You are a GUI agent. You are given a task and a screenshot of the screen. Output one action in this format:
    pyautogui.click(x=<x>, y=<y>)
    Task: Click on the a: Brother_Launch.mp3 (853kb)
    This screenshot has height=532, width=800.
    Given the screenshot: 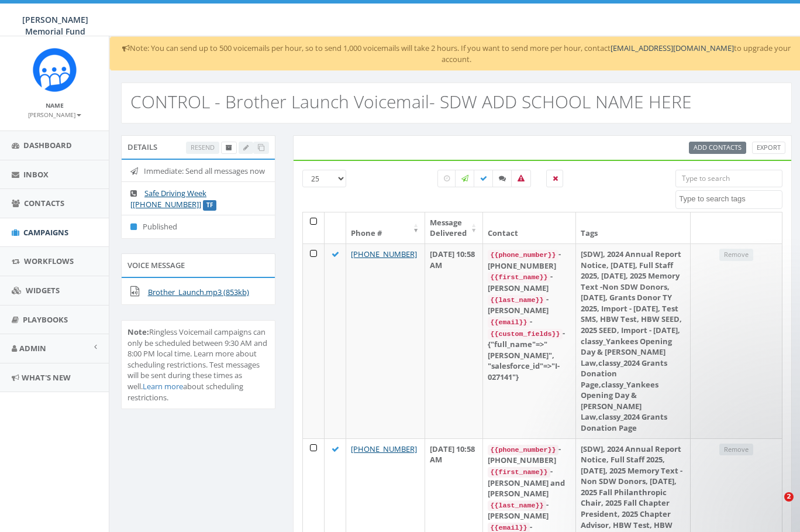 What is the action you would take?
    pyautogui.click(x=198, y=292)
    